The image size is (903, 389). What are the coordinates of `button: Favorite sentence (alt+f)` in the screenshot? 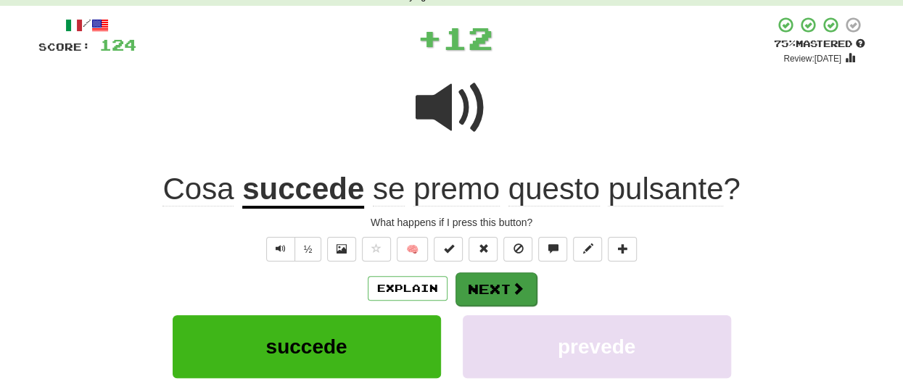 It's located at (376, 249).